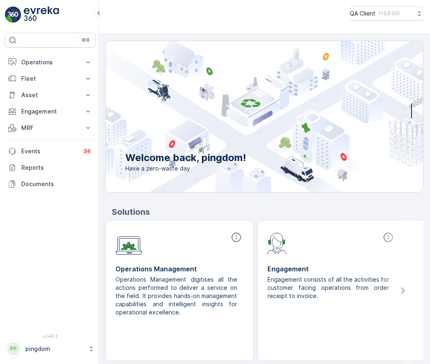 Image resolution: width=430 pixels, height=364 pixels. Describe the element at coordinates (14, 349) in the screenshot. I see `div: PP` at that location.